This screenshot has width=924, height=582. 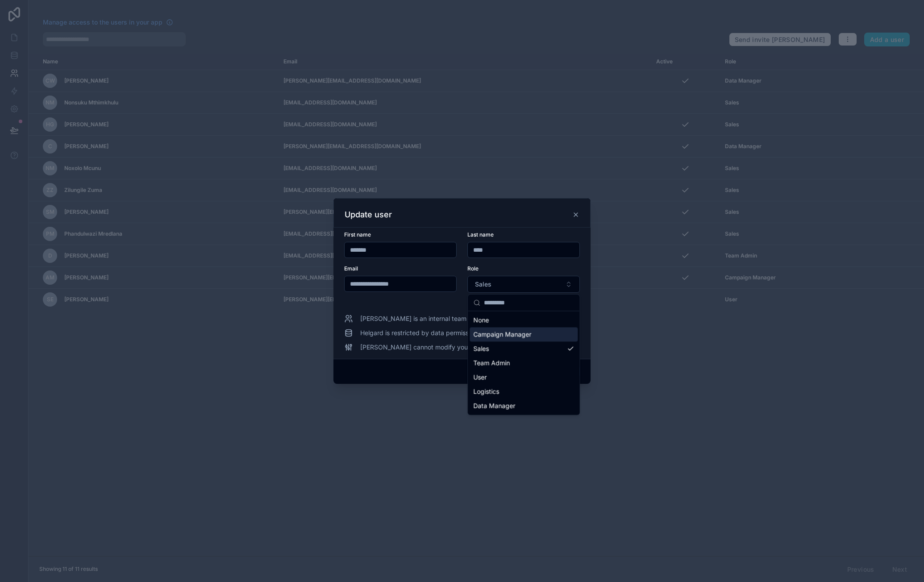 I want to click on span: Role, so click(x=473, y=268).